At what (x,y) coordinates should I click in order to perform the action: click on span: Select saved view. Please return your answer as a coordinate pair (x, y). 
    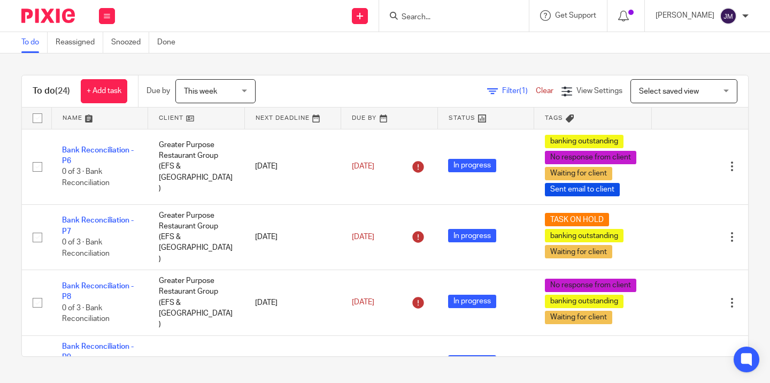
    Looking at the image, I should click on (669, 91).